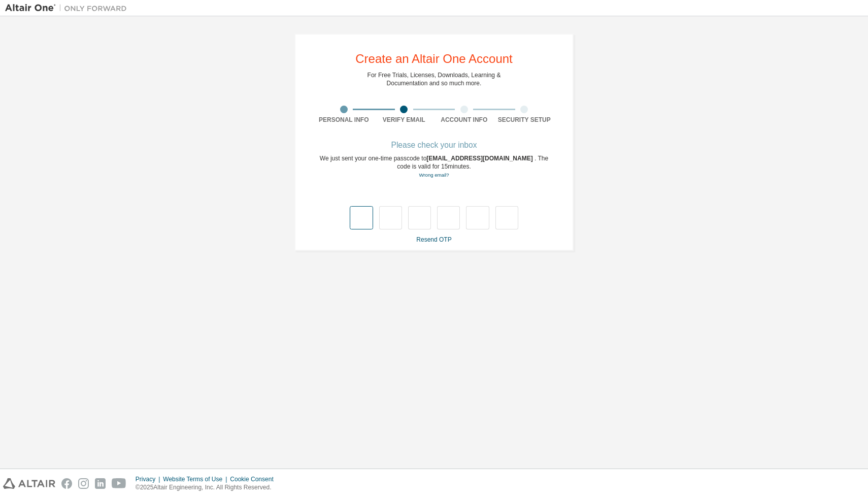  I want to click on img: youtube.svg, so click(119, 483).